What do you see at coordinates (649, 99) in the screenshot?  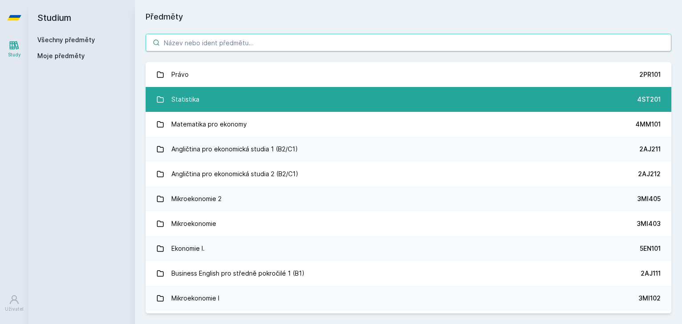 I see `div: 4ST201` at bounding box center [649, 99].